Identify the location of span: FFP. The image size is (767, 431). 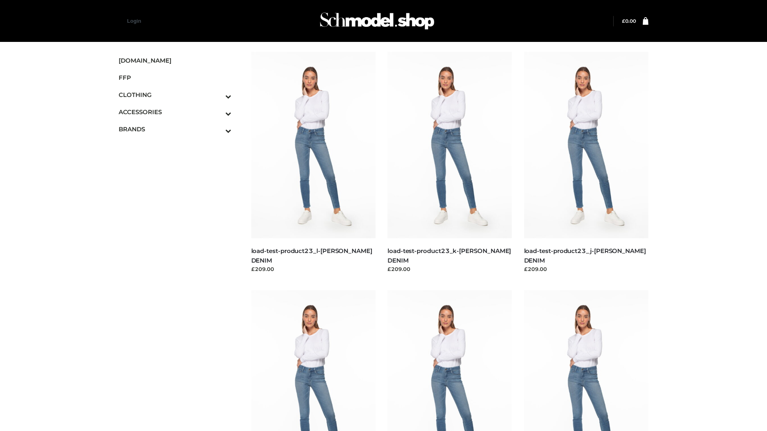
(175, 77).